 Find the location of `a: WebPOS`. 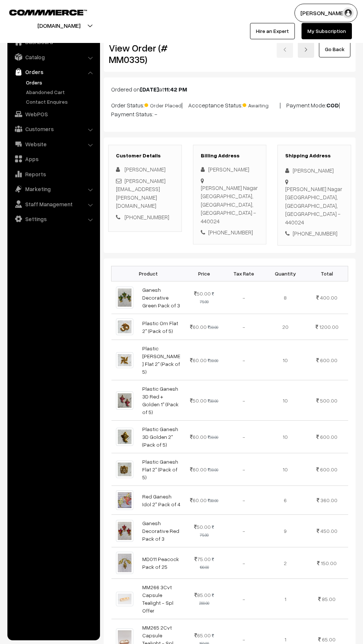

a: WebPOS is located at coordinates (53, 114).